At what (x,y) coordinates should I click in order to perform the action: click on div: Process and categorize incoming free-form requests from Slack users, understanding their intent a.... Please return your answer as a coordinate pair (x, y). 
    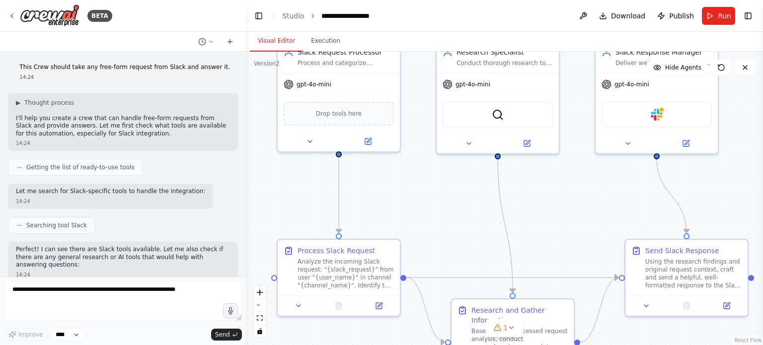
    Looking at the image, I should click on (346, 63).